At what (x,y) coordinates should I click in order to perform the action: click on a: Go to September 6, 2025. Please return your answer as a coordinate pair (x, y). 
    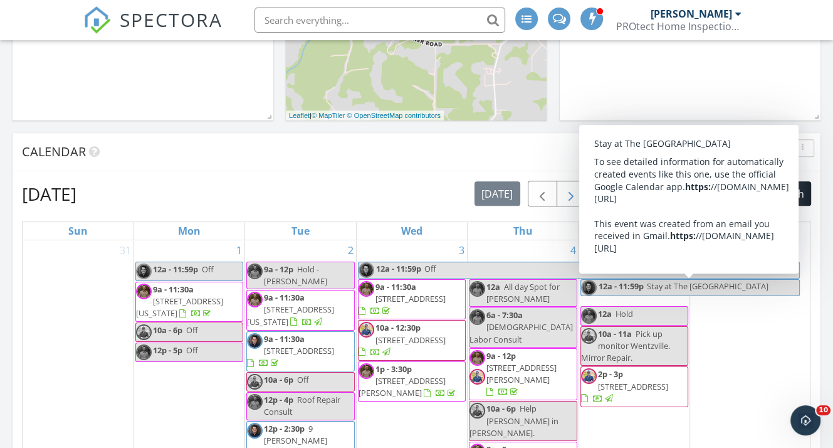
    Looking at the image, I should click on (796, 250).